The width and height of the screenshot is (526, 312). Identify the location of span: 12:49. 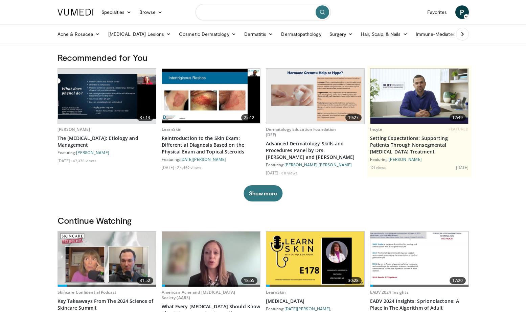
(458, 118).